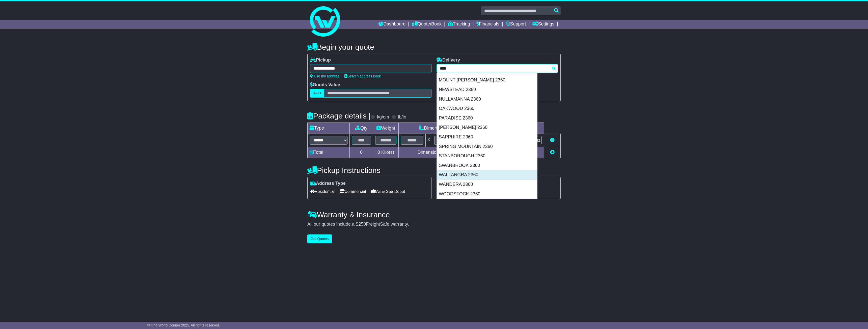  I want to click on label: AUD, so click(318, 93).